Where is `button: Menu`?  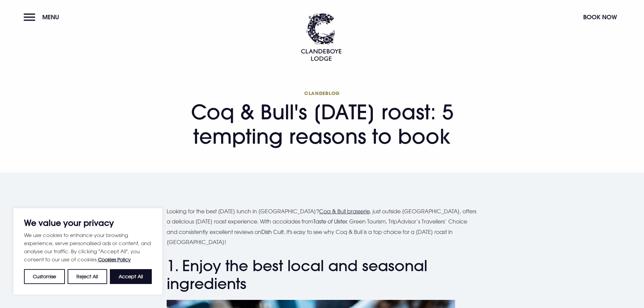
button: Menu is located at coordinates (43, 17).